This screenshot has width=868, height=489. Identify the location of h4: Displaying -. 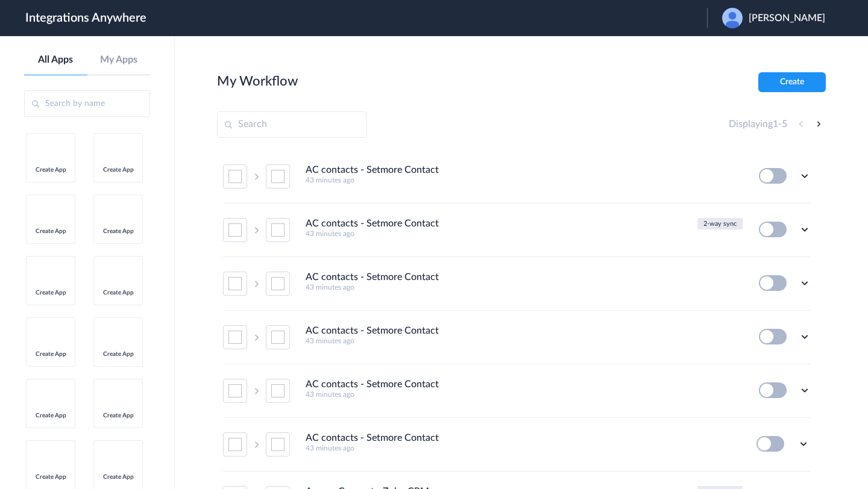
(758, 124).